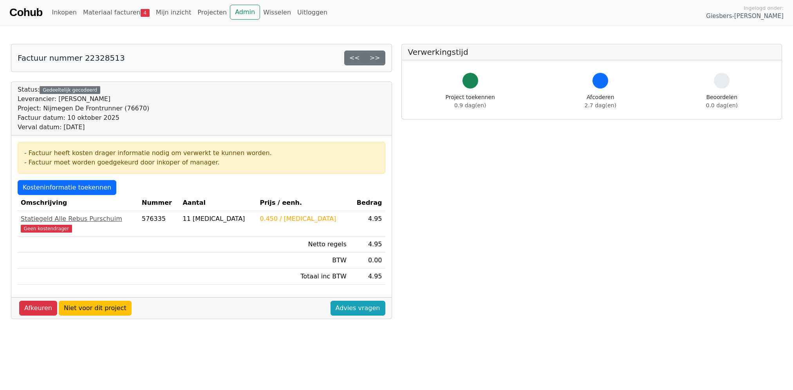 This screenshot has height=390, width=793. I want to click on div: Status:, so click(83, 108).